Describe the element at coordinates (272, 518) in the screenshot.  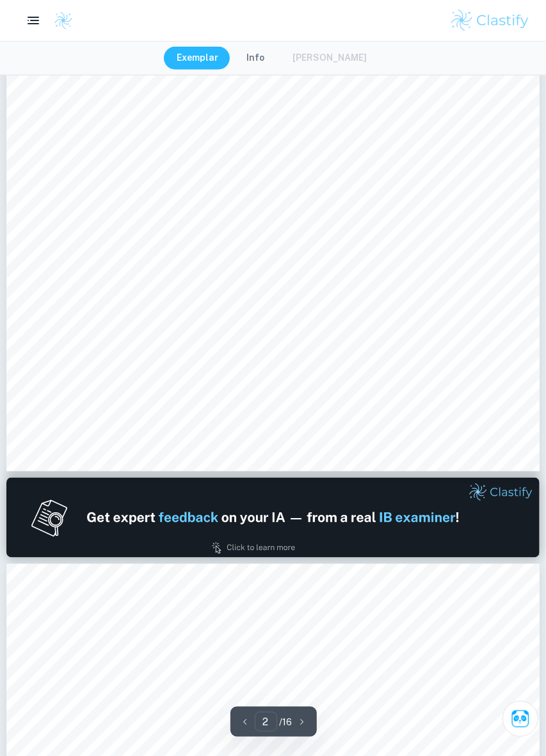
I see `a: Ad` at that location.